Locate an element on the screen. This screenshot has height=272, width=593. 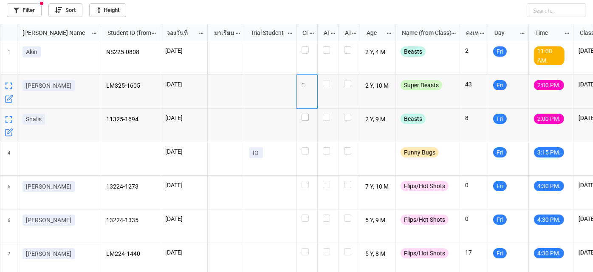
p: Shalis is located at coordinates (34, 119).